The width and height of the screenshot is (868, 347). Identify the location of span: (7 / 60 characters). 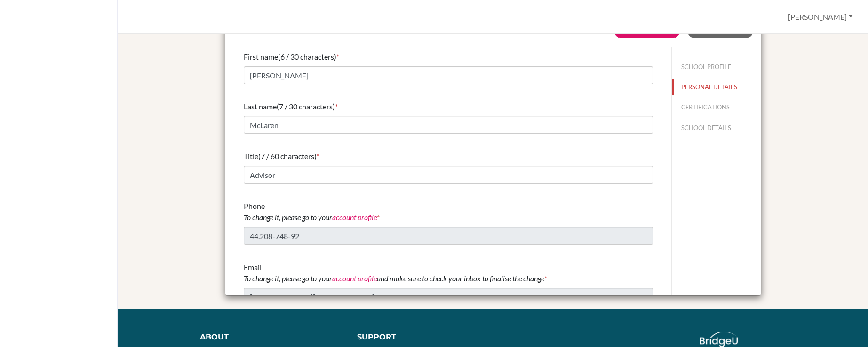
(287, 156).